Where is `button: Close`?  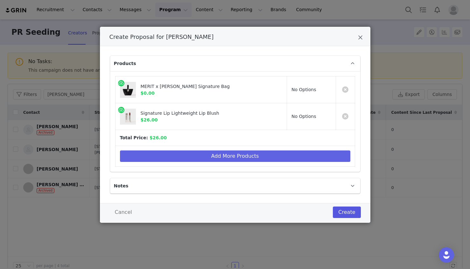
button: Close is located at coordinates (360, 38).